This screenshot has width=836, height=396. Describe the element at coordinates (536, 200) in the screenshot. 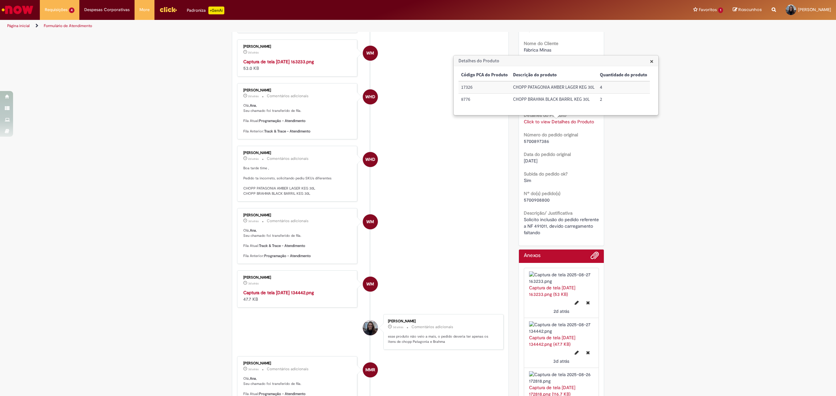

I see `span: 5700908800` at that location.